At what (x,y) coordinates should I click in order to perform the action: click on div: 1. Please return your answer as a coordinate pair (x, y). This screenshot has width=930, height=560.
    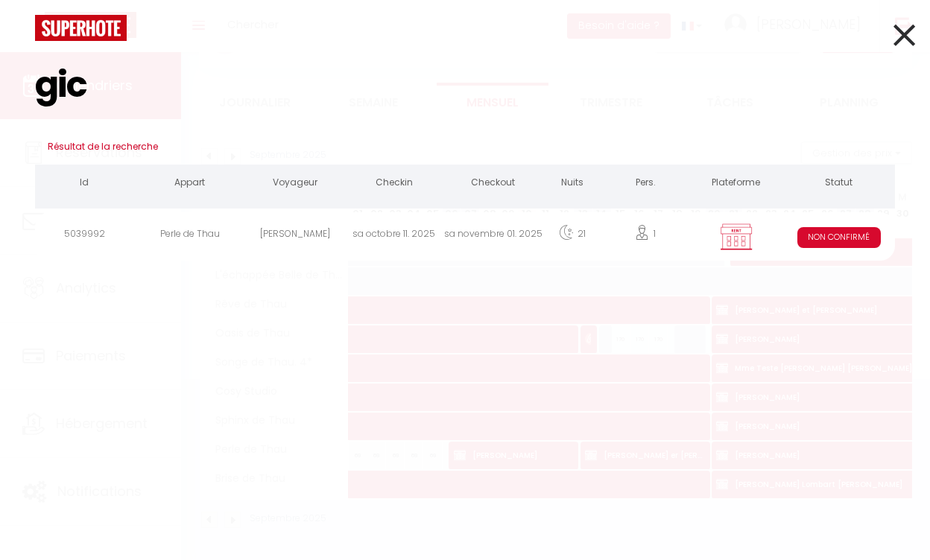
    Looking at the image, I should click on (646, 236).